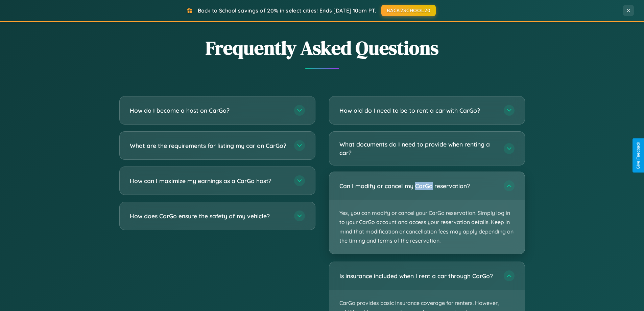 The width and height of the screenshot is (644, 311). What do you see at coordinates (209, 181) in the screenshot?
I see `h3: How can I maximize my earnings as a CarGo host?` at bounding box center [209, 181].